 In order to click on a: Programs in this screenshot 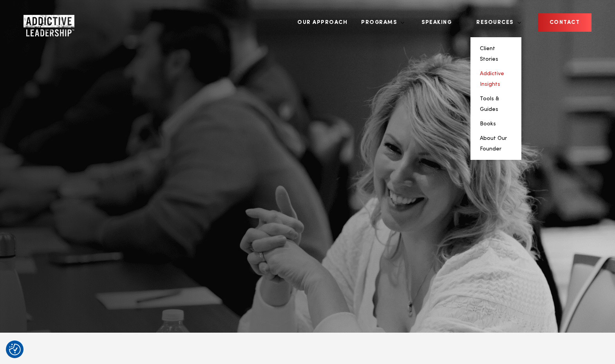, I will do `click(380, 23)`.